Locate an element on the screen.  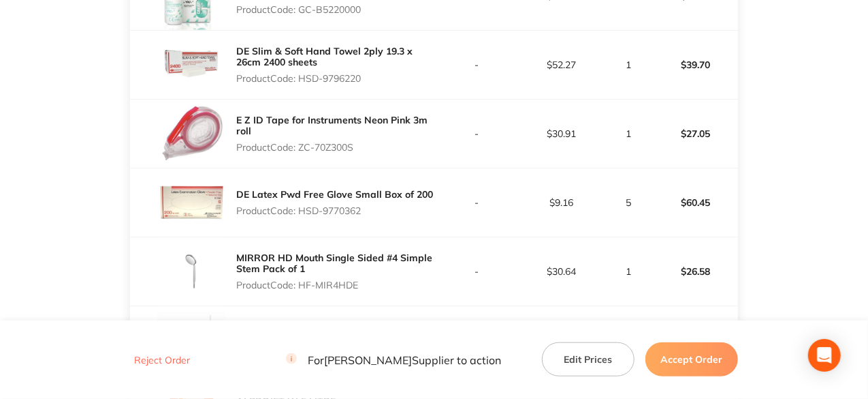
p: 5 is located at coordinates (628, 202).